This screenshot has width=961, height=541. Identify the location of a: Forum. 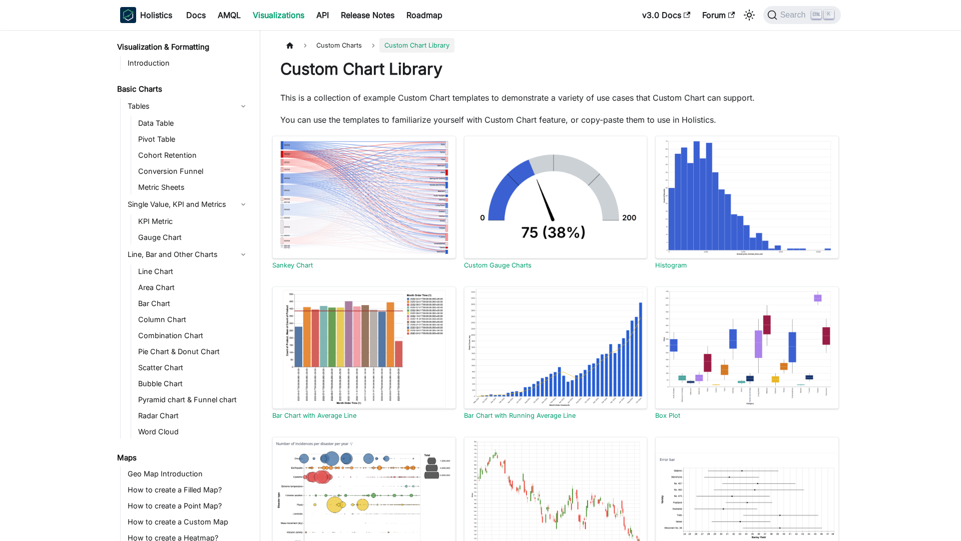
(718, 15).